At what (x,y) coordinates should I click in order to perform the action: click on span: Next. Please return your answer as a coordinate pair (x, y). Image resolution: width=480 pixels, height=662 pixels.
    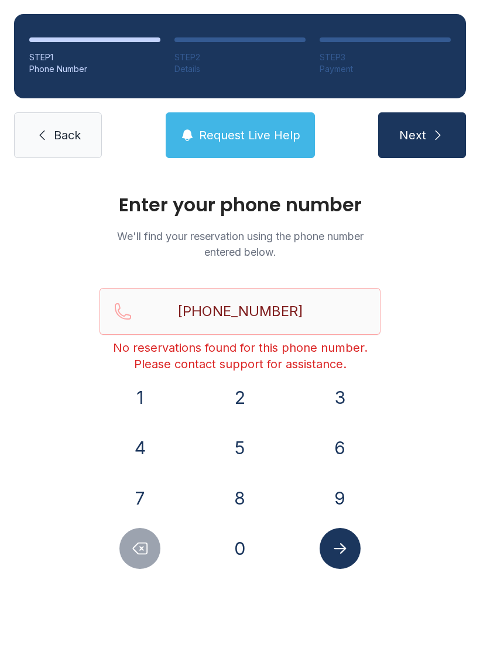
    Looking at the image, I should click on (413, 135).